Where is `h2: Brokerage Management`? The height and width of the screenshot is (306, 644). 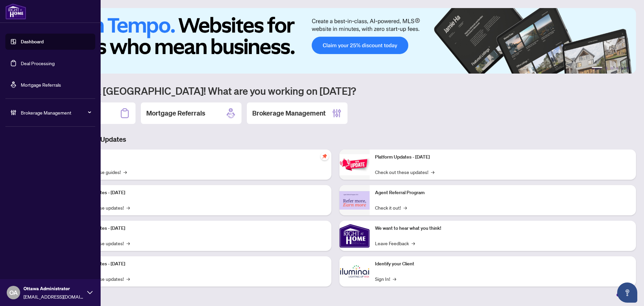
h2: Brokerage Management is located at coordinates (289, 113).